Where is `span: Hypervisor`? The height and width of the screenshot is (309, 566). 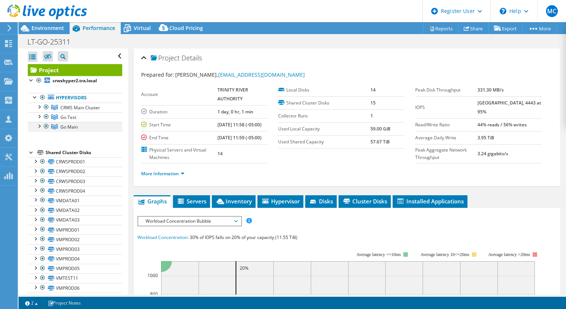 span: Hypervisor is located at coordinates (280, 201).